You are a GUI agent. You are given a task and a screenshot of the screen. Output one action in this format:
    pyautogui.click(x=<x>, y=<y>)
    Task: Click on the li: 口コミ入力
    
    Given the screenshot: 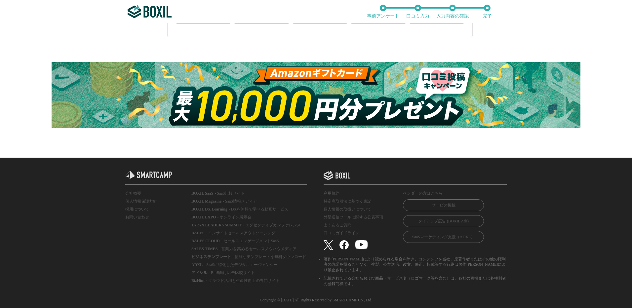 What is the action you would take?
    pyautogui.click(x=418, y=12)
    